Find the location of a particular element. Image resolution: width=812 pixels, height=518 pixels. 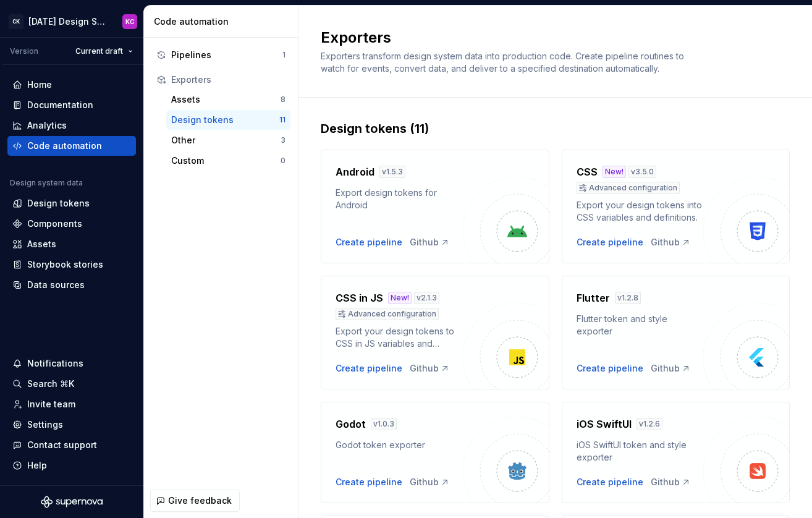

a: Assets is located at coordinates (72, 244).